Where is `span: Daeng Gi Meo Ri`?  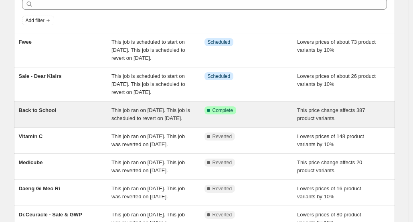
span: Daeng Gi Meo Ri is located at coordinates (39, 188).